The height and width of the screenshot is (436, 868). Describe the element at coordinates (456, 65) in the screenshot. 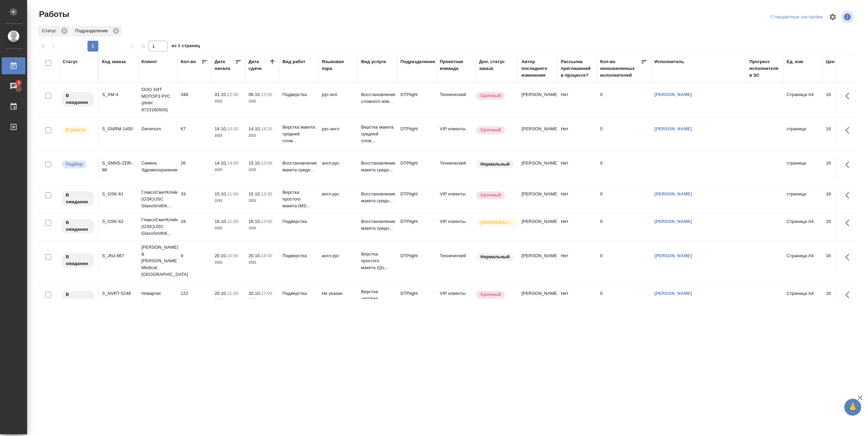

I see `div: Проектная команда` at that location.